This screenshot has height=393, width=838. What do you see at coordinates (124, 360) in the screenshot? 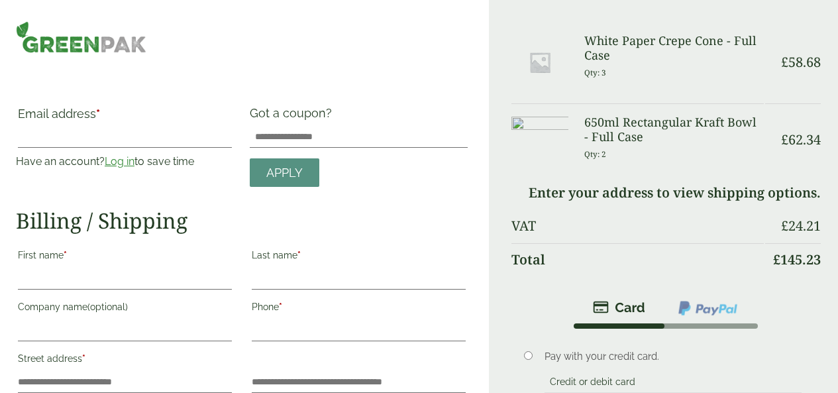
I see `label: Street address` at bounding box center [124, 360].